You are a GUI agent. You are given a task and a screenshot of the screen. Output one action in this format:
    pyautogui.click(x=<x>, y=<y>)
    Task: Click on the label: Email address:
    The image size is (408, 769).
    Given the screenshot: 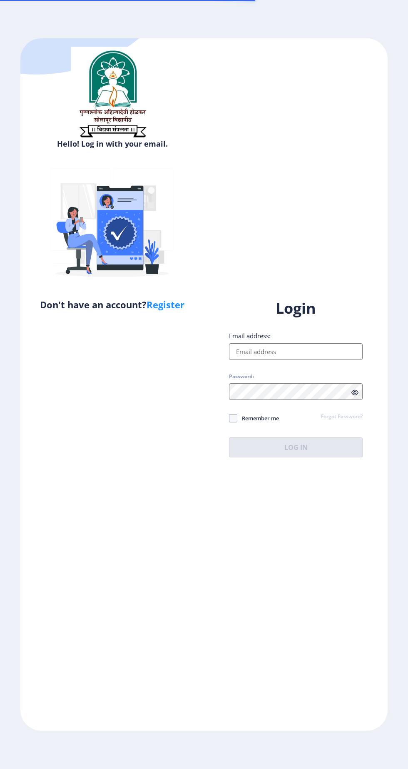 What is the action you would take?
    pyautogui.click(x=250, y=336)
    